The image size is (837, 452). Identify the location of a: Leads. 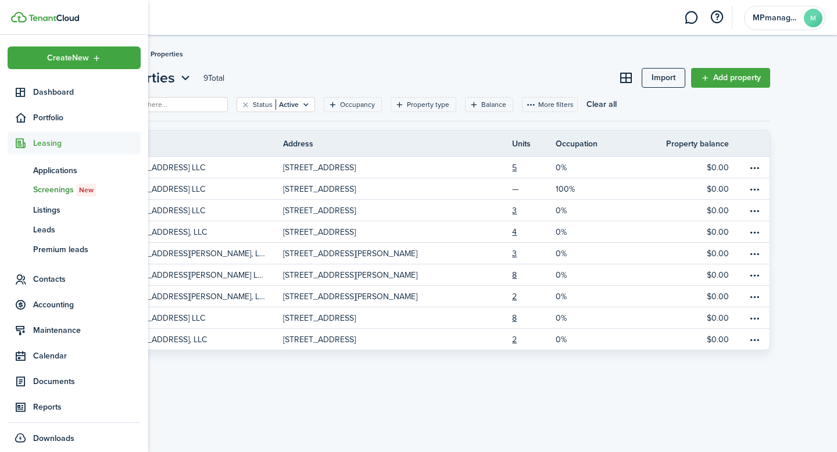
(74, 230).